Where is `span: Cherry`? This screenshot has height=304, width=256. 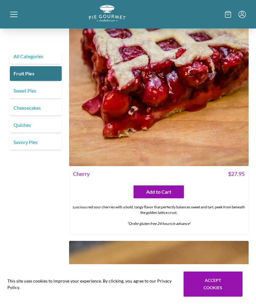
span: Cherry is located at coordinates (81, 174).